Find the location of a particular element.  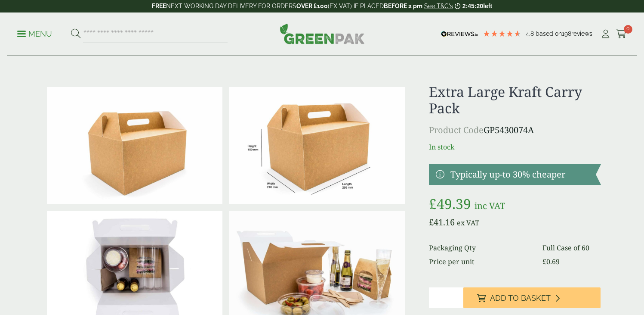

span: inc VAT is located at coordinates (489, 205).